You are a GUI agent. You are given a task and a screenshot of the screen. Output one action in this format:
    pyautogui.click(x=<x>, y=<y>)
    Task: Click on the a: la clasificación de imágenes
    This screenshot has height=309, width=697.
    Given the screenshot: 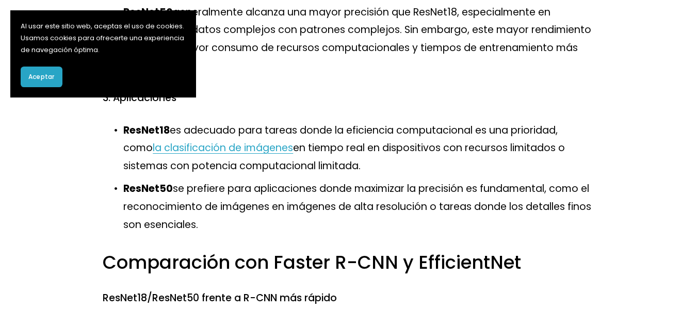 What is the action you would take?
    pyautogui.click(x=223, y=147)
    